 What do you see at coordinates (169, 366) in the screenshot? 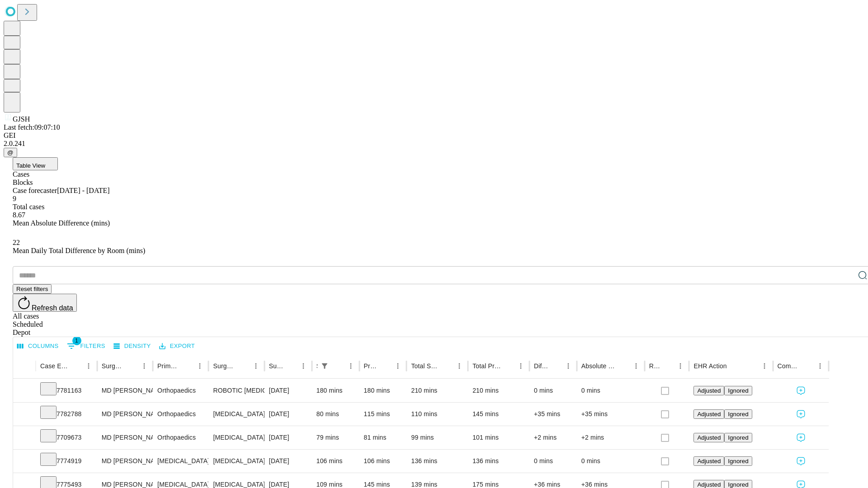
I see `div: Primary Service` at bounding box center [169, 366].